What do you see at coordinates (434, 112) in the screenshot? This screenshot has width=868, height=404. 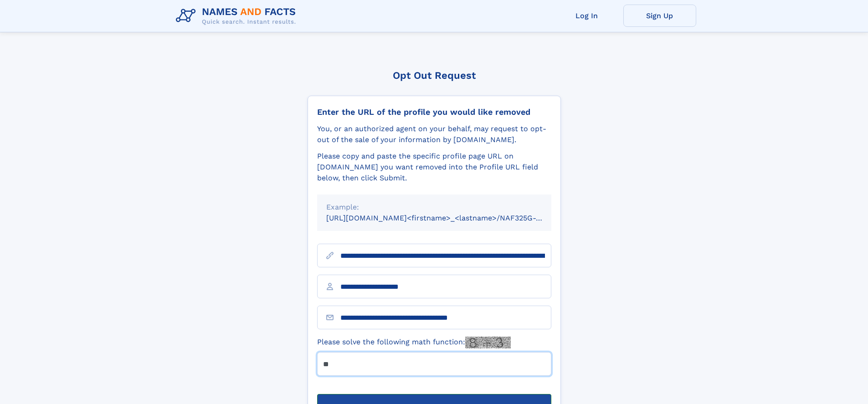 I see `div: Enter the URL of the profile you would like removed` at bounding box center [434, 112].